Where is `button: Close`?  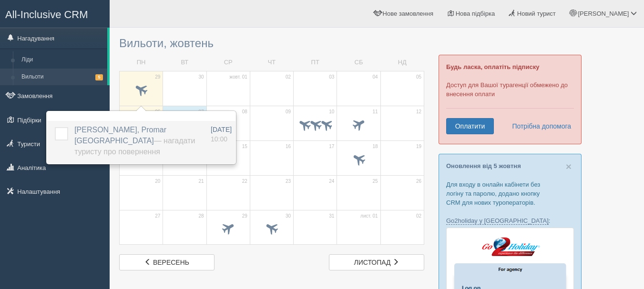 button: Close is located at coordinates (568, 166).